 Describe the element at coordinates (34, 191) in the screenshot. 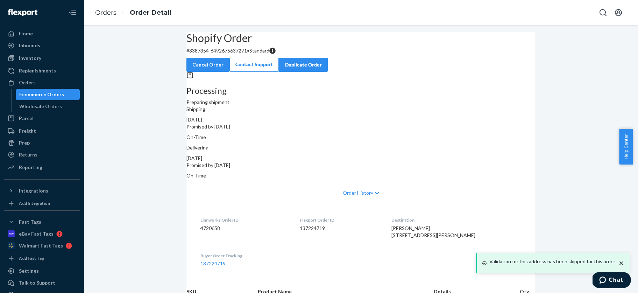

I see `div: Integrations` at that location.